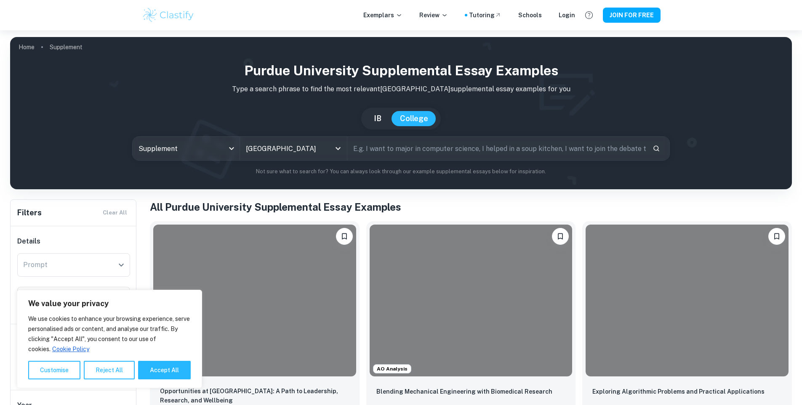 The height and width of the screenshot is (405, 802). What do you see at coordinates (485, 15) in the screenshot?
I see `div: Tutoring` at bounding box center [485, 15].